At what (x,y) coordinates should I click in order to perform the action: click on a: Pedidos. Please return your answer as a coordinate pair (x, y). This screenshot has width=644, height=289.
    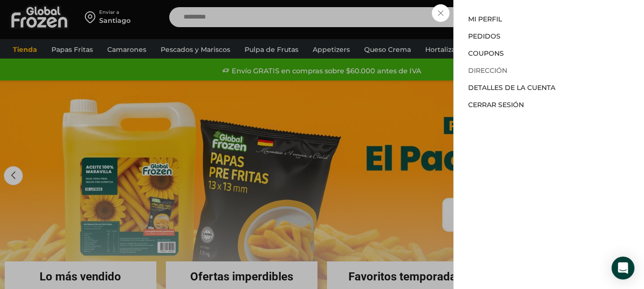
    Looking at the image, I should click on (485, 36).